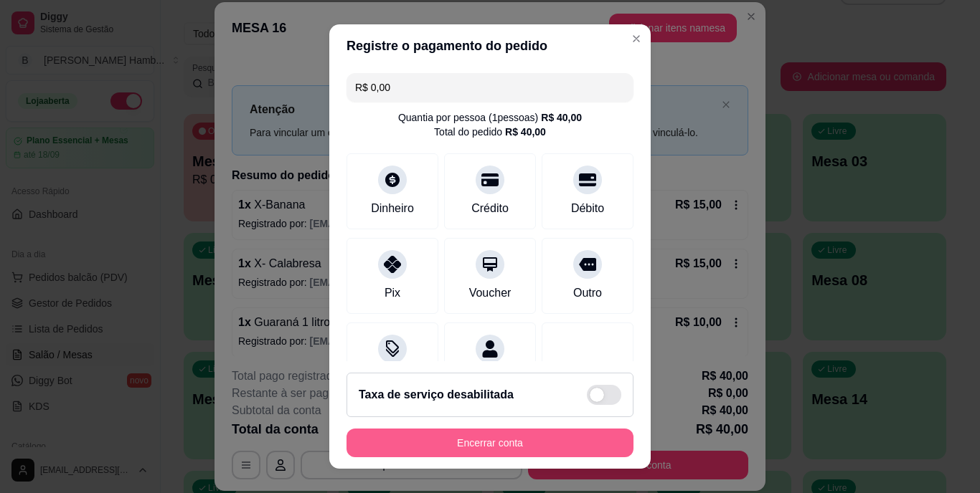 This screenshot has height=493, width=980. What do you see at coordinates (392, 293) in the screenshot?
I see `div: Pix` at bounding box center [392, 293].